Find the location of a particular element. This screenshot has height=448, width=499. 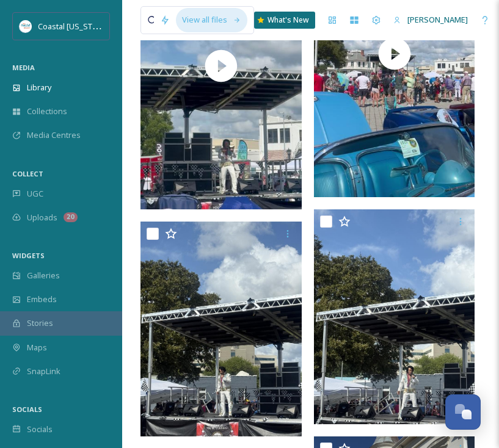

button: Open Chat is located at coordinates (463, 412).